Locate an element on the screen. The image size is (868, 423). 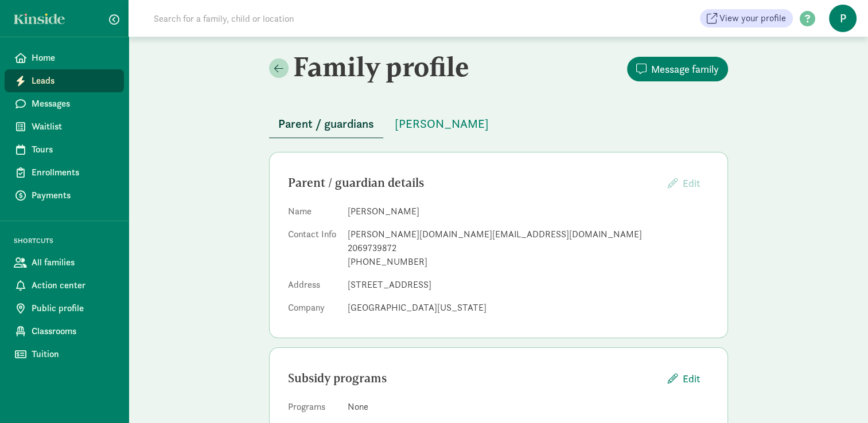
span: Tours is located at coordinates (73, 150).